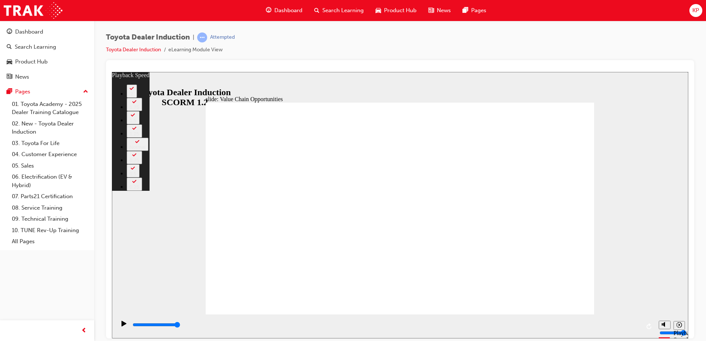  Describe the element at coordinates (84, 331) in the screenshot. I see `span: prev-icon` at that location.